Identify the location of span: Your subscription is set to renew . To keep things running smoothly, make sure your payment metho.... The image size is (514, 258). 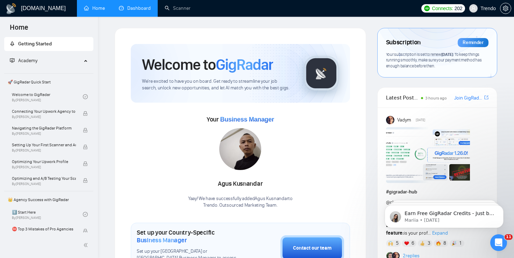
(434, 60).